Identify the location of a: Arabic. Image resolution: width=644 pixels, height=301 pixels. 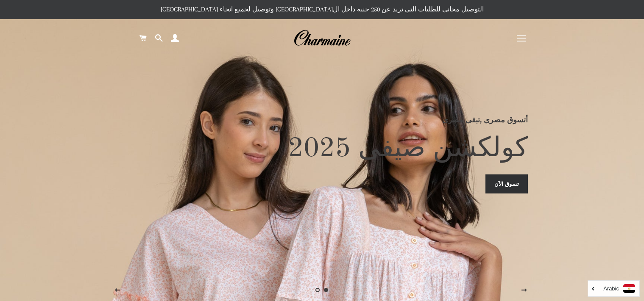
(614, 288).